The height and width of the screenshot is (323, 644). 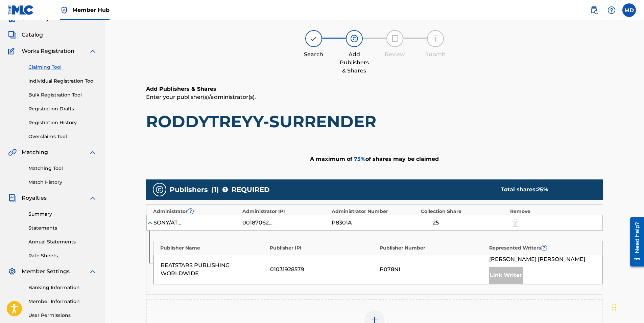 What do you see at coordinates (542, 189) in the screenshot?
I see `span: 25 %` at bounding box center [542, 189].